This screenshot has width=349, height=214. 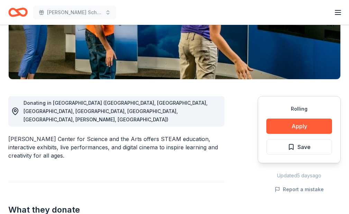 What do you see at coordinates (300, 190) in the screenshot?
I see `button: Report a mistake` at bounding box center [300, 190].